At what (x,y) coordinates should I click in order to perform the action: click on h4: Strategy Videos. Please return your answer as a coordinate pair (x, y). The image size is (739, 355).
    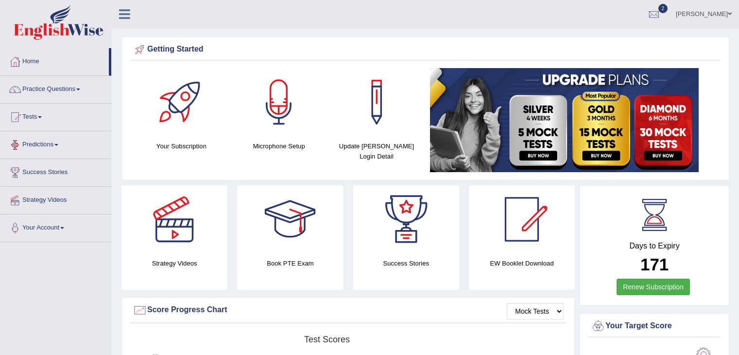
    Looking at the image, I should click on (174, 263).